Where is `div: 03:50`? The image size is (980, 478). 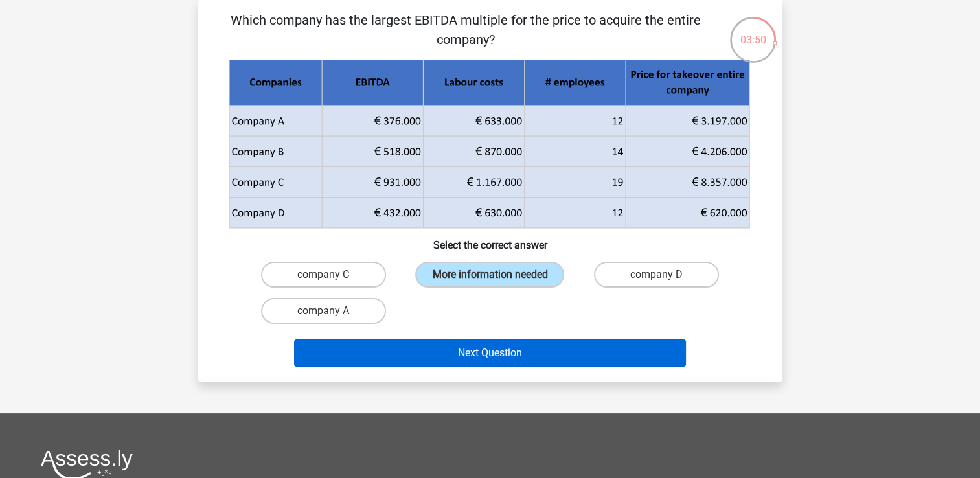
div: 03:50 is located at coordinates (753, 32).